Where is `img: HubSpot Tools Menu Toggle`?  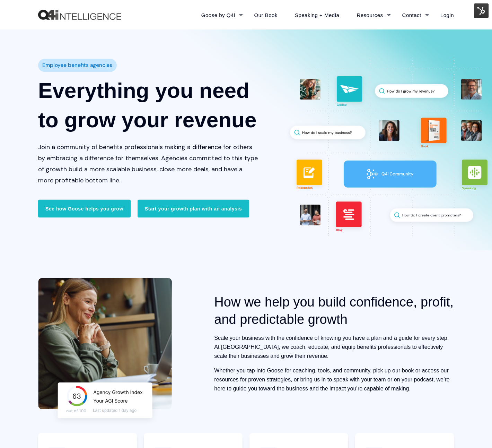 img: HubSpot Tools Menu Toggle is located at coordinates (481, 11).